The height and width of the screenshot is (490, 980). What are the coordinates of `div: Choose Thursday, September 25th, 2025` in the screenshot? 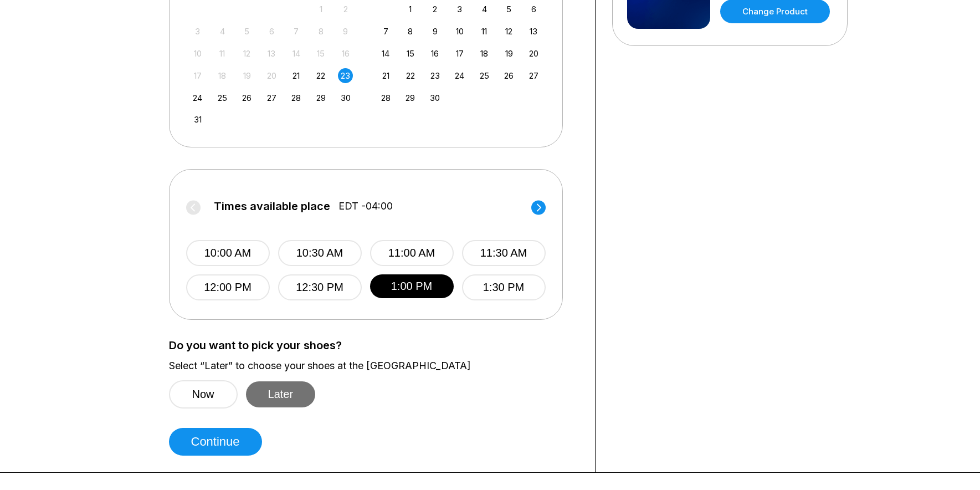 It's located at (484, 75).